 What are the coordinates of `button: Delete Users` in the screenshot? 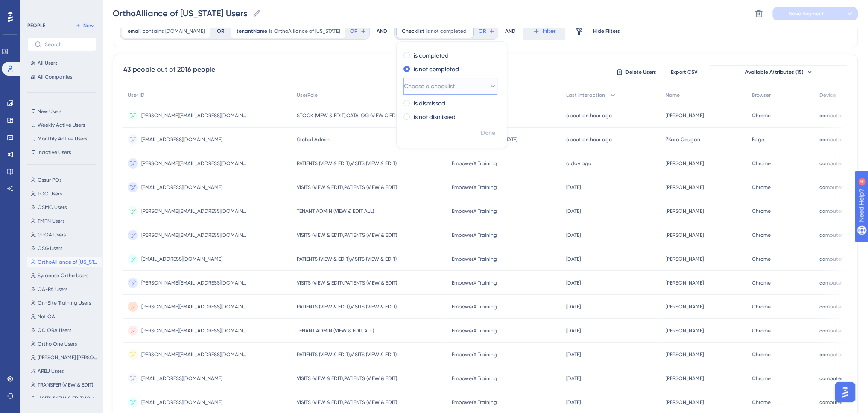 It's located at (636, 72).